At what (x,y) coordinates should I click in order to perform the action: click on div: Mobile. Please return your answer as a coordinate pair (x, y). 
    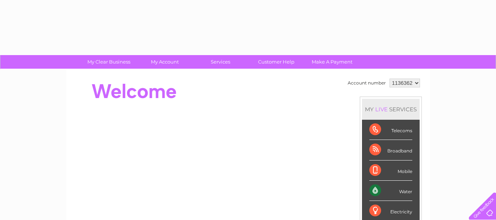
    Looking at the image, I should click on (390, 170).